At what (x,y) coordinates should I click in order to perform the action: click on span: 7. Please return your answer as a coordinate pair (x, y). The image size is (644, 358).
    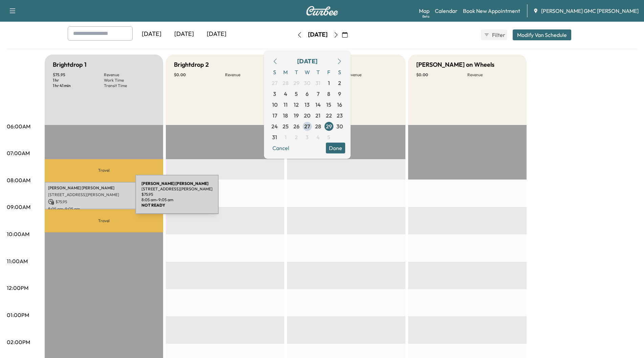
    Looking at the image, I should click on (318, 94).